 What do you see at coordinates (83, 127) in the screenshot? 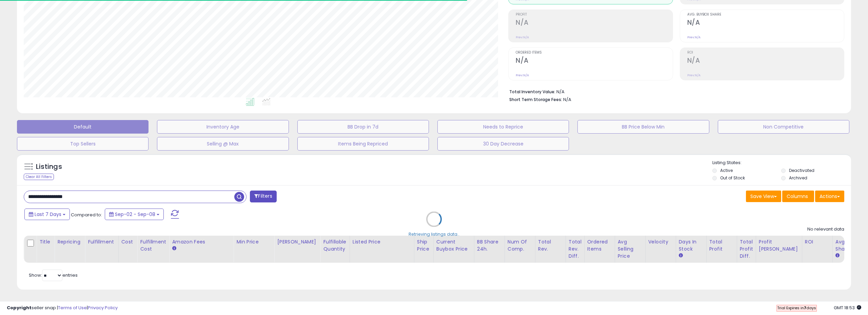
I see `button: Default` at bounding box center [83, 127].